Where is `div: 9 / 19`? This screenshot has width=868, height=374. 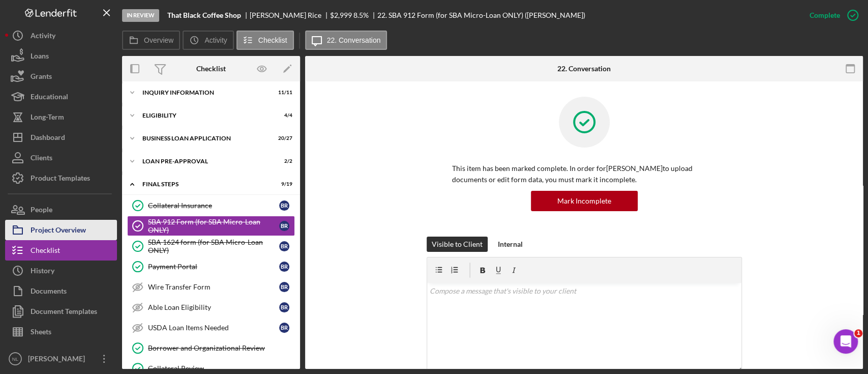 div: 9 / 19 is located at coordinates (283, 184).